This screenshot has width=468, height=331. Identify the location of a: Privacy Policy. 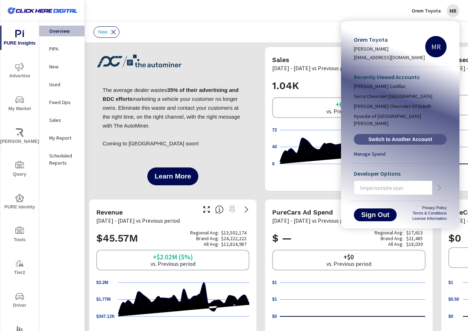
(434, 208).